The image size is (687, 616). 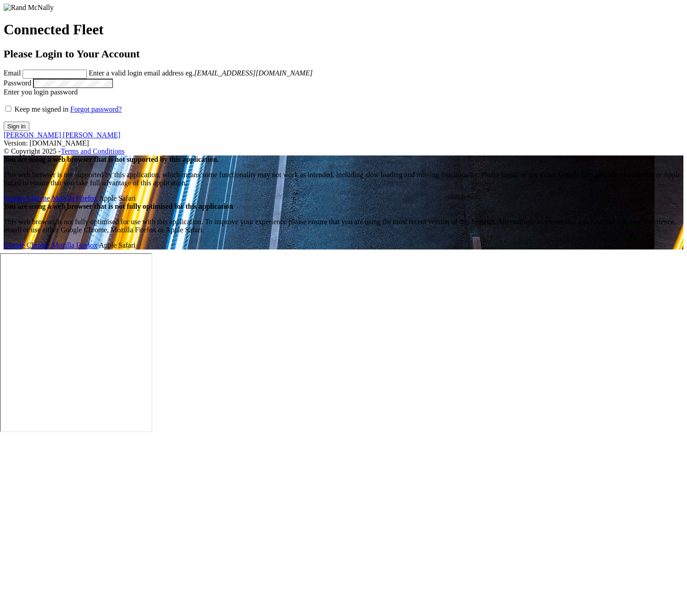 I want to click on span: Enter you login password, so click(x=41, y=92).